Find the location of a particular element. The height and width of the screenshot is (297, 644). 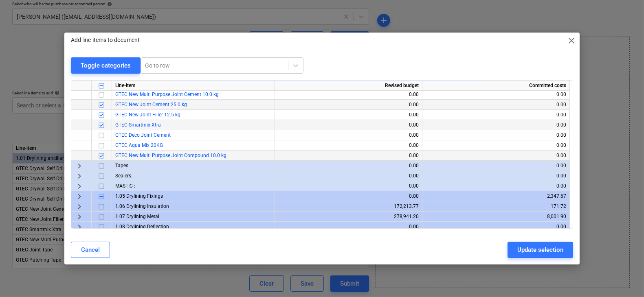

a: GTEC New Joint Filler 12.5 kg is located at coordinates (148, 115).